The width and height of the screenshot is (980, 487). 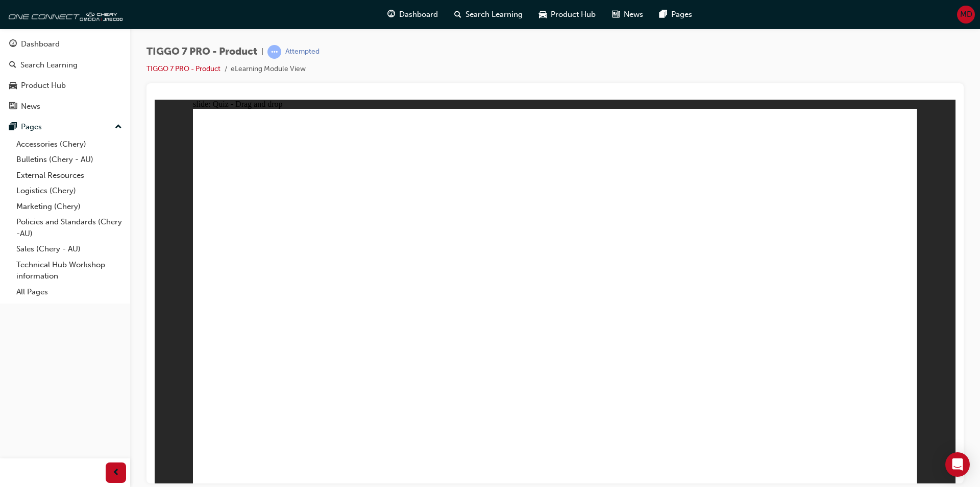 What do you see at coordinates (69, 191) in the screenshot?
I see `a: Logistics (Chery)` at bounding box center [69, 191].